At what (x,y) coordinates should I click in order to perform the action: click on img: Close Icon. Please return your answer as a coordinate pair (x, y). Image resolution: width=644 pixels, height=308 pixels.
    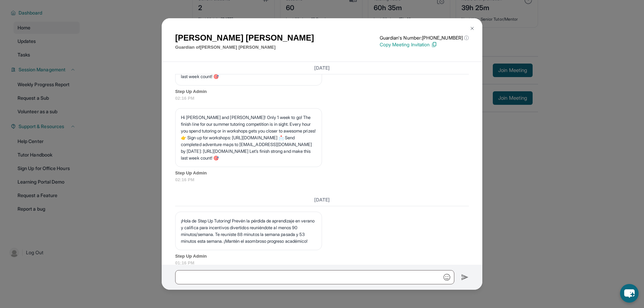
    Looking at the image, I should click on (472, 28).